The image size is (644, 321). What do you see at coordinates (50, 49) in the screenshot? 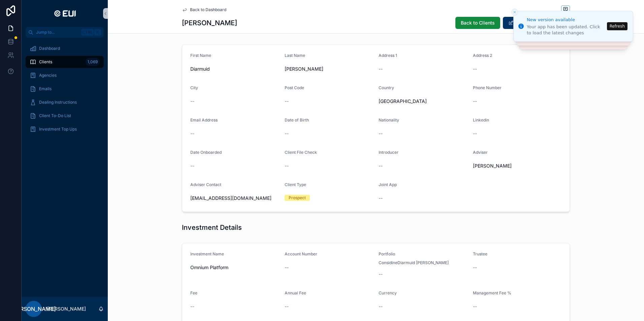
I see `span: Dashboard` at bounding box center [50, 49].